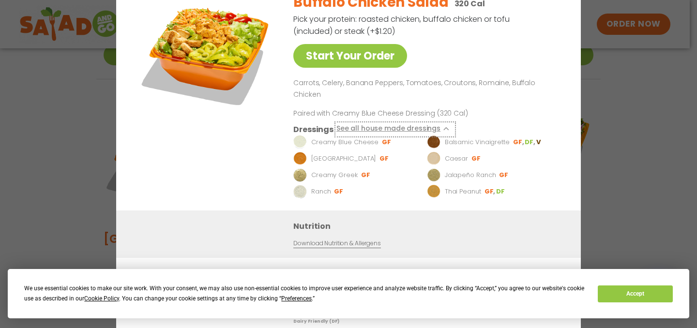  I want to click on span: Preferences, so click(296, 299).